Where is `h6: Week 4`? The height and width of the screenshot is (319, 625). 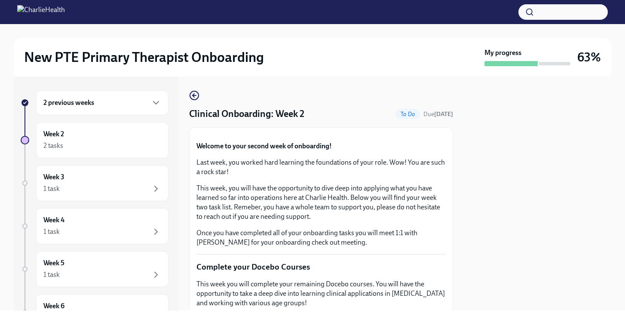
h6: Week 4 is located at coordinates (54, 220).